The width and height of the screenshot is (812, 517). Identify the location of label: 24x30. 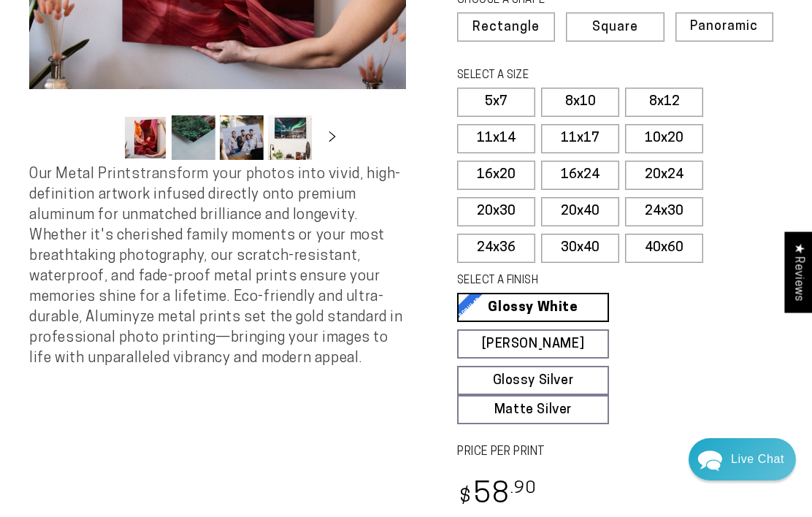
(663, 212).